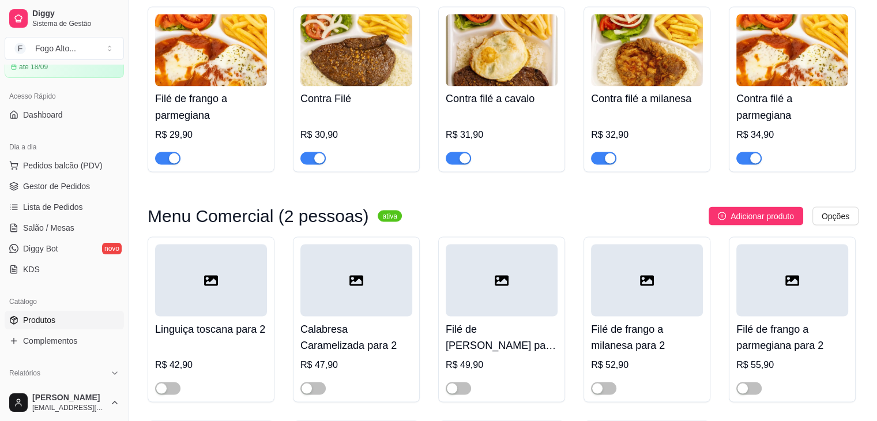 The height and width of the screenshot is (421, 877). I want to click on h4: Linguiça toscana para 2, so click(211, 329).